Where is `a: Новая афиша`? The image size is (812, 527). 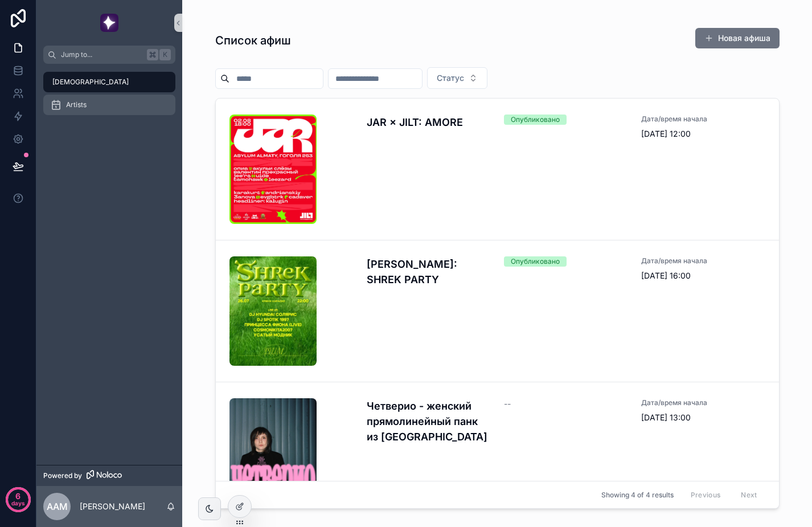 a: Новая афиша is located at coordinates (737, 38).